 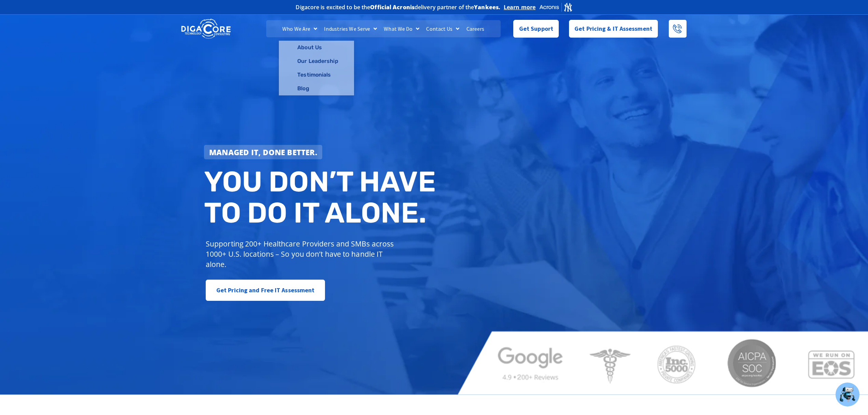 What do you see at coordinates (263, 152) in the screenshot?
I see `a: Managed IT, done better.` at bounding box center [263, 152].